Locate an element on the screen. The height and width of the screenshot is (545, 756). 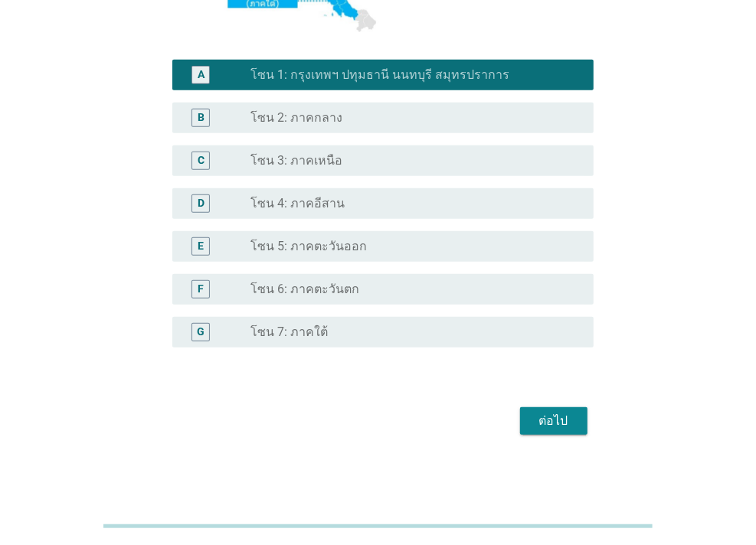
div: G is located at coordinates (201, 332).